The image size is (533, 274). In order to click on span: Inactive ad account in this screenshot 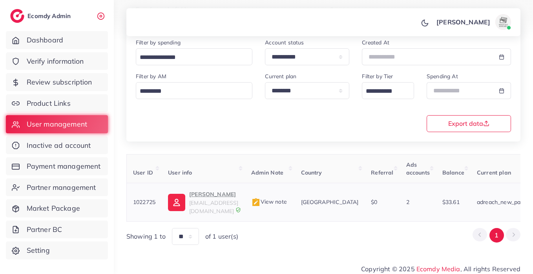, I will do `click(59, 145)`.